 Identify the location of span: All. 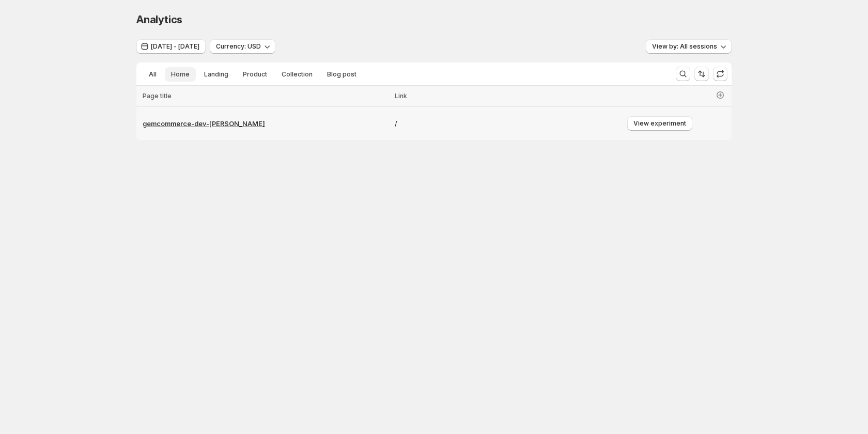
(152, 74).